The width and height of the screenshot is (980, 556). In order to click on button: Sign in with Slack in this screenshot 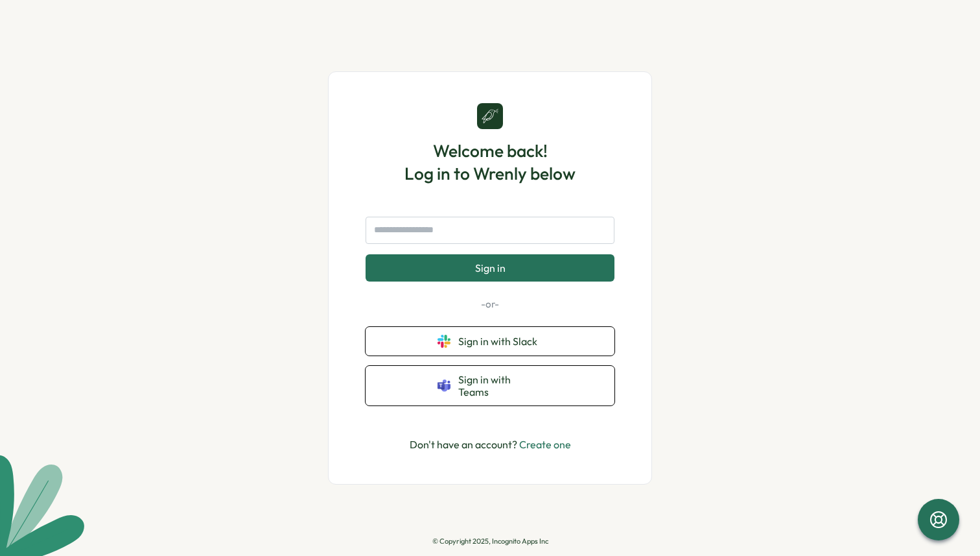, I will do `click(490, 342)`.